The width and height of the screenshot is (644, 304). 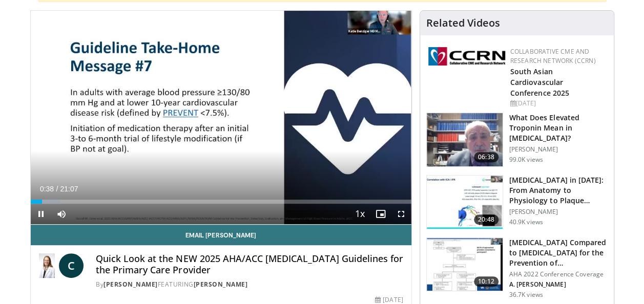 I want to click on button: Fullscreen, so click(x=401, y=214).